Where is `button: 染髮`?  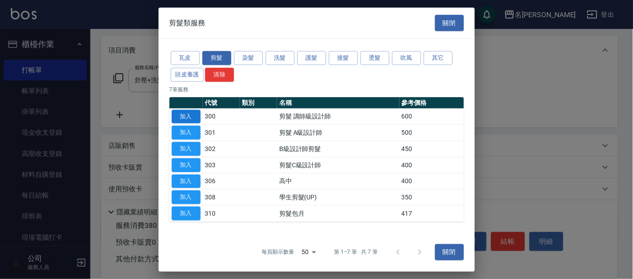 button: 染髮 is located at coordinates (249, 58).